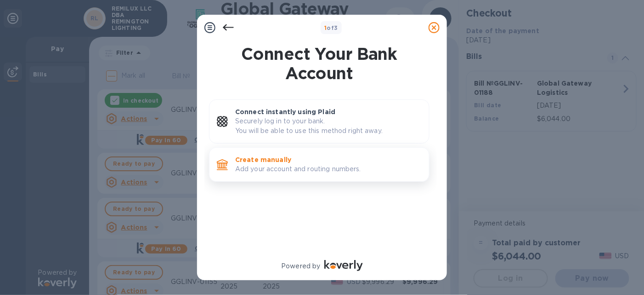 The image size is (644, 295). What do you see at coordinates (328, 169) in the screenshot?
I see `p: Add your account and routing numbers.` at bounding box center [328, 169].